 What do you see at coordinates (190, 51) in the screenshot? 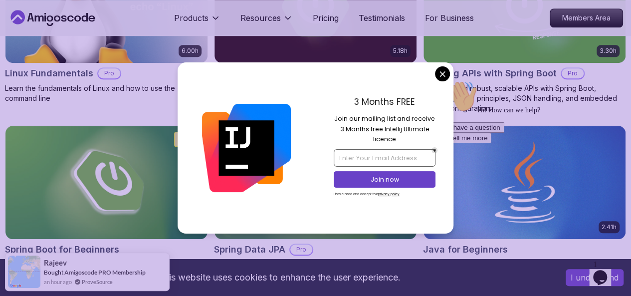
I see `p: 6.00h` at bounding box center [190, 51].